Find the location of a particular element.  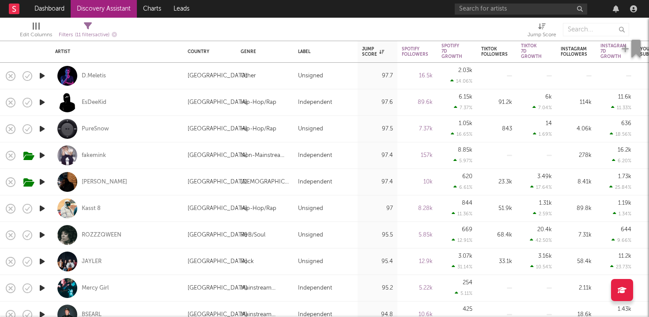

div: 16.2k is located at coordinates (625, 150).